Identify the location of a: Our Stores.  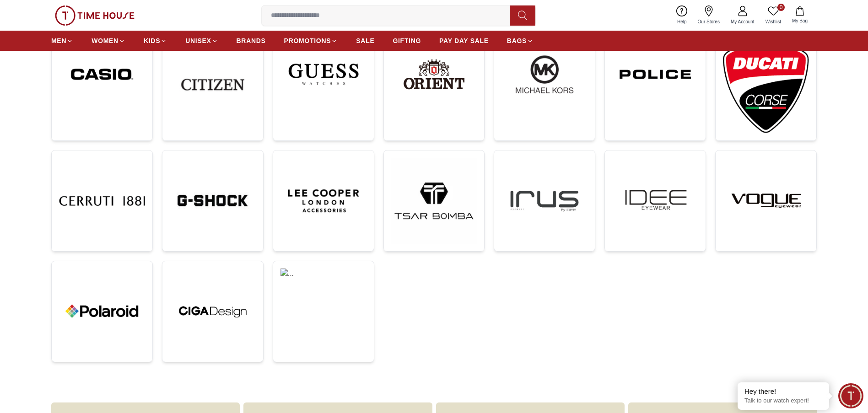
(709, 15).